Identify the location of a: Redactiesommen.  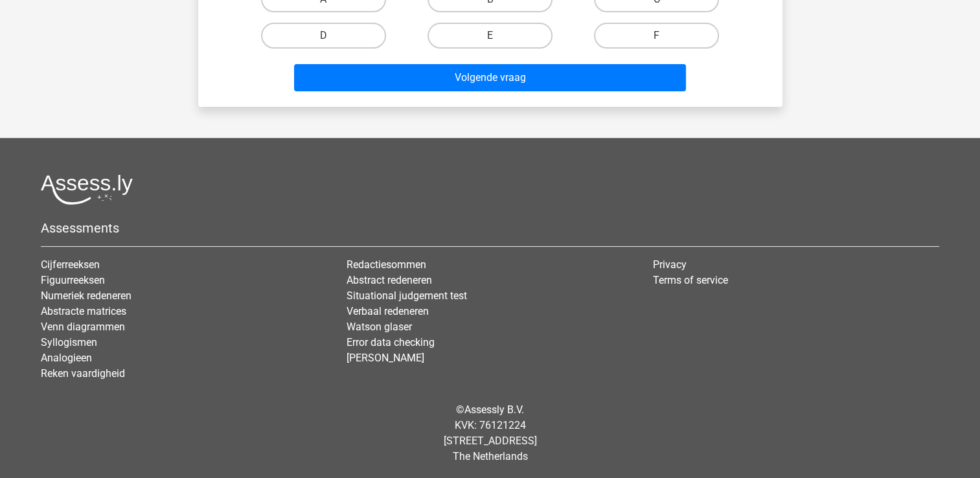
(387, 264).